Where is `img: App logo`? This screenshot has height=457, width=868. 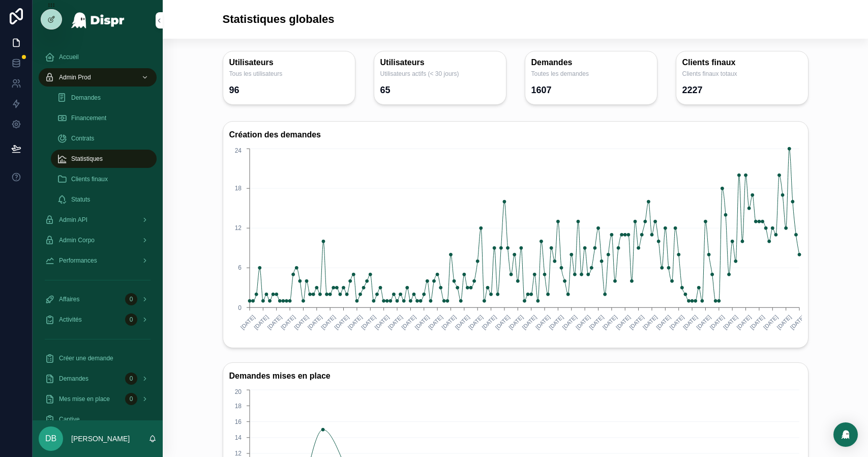
img: App logo is located at coordinates (98, 21).